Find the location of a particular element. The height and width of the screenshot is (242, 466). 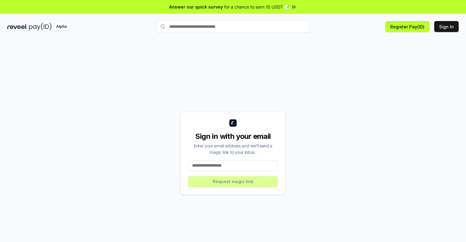

img: pay_id is located at coordinates (40, 27).